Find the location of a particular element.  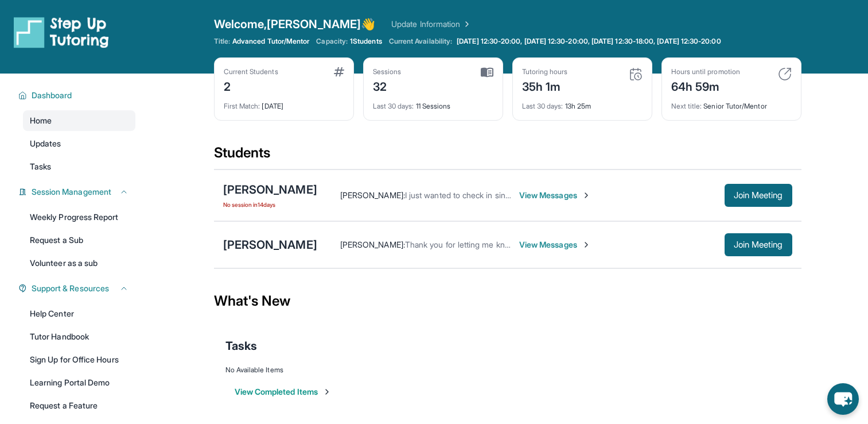

span: Home is located at coordinates (41, 120).